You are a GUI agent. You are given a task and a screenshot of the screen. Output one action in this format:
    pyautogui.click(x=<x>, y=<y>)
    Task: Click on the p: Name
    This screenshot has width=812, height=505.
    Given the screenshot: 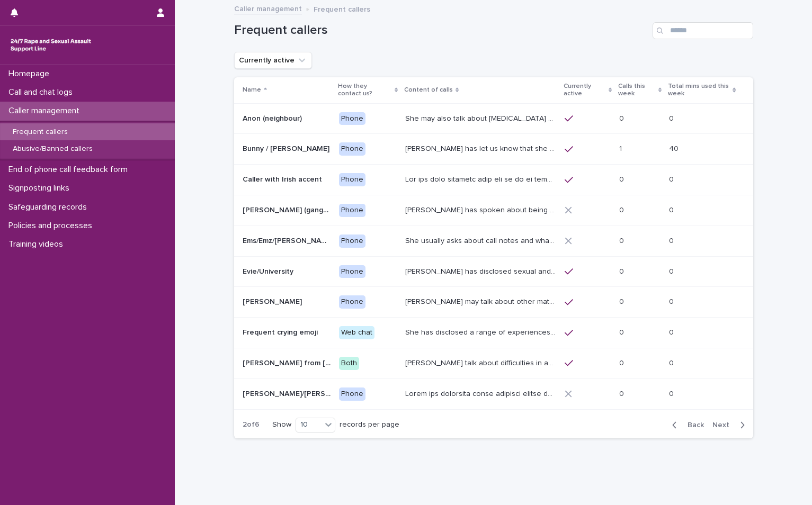 What is the action you would take?
    pyautogui.click(x=252, y=90)
    